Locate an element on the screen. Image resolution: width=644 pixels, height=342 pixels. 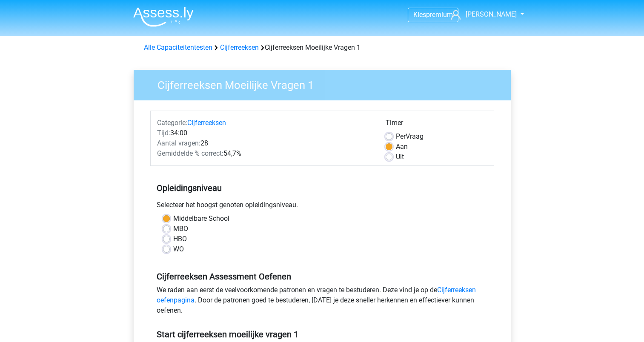
h5: Start cijferreeksen moeilijke vragen 1 is located at coordinates (322, 334).